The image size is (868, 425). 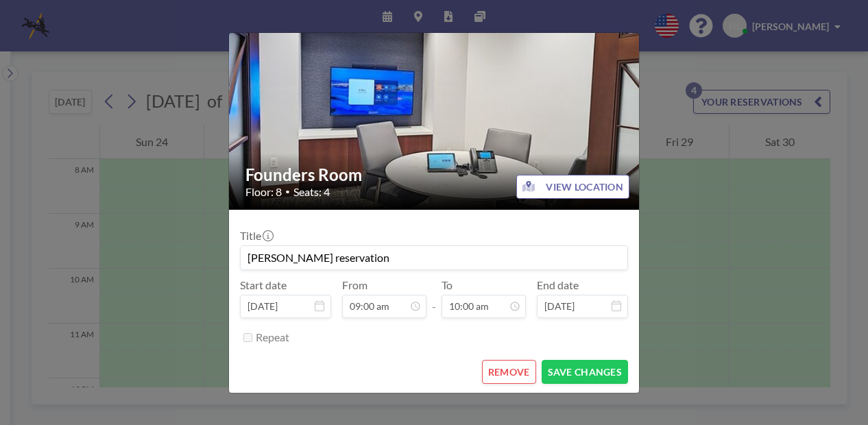 What do you see at coordinates (256, 236) in the screenshot?
I see `label: Title` at bounding box center [256, 236].